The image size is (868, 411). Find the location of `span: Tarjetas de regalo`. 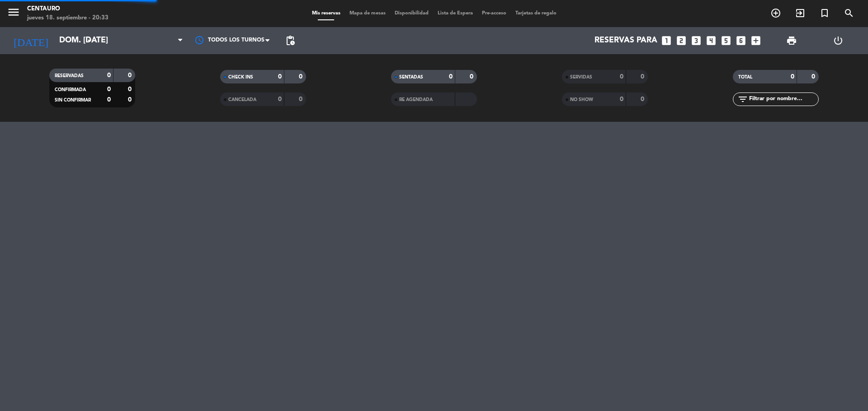

span: Tarjetas de regalo is located at coordinates (536, 13).